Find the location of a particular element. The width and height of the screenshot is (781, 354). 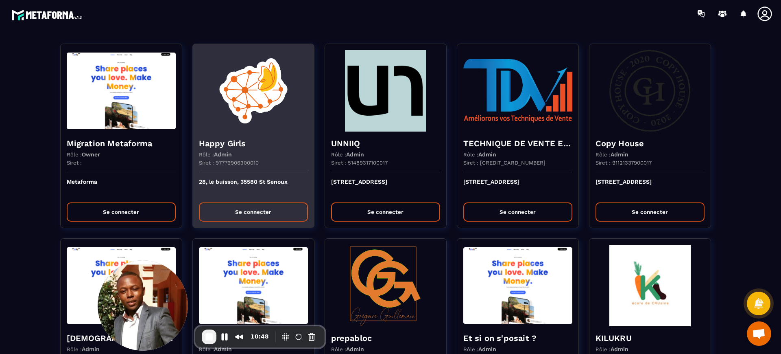

p: Metaforma is located at coordinates (121, 187).